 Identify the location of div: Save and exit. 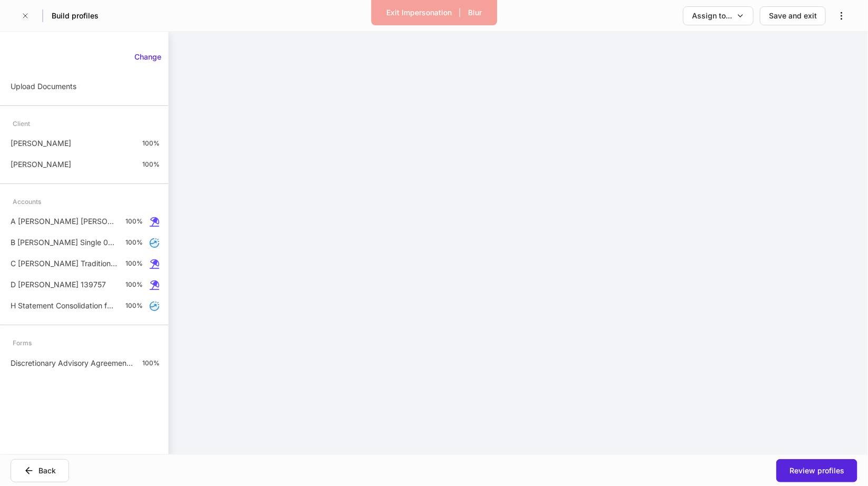
(793, 15).